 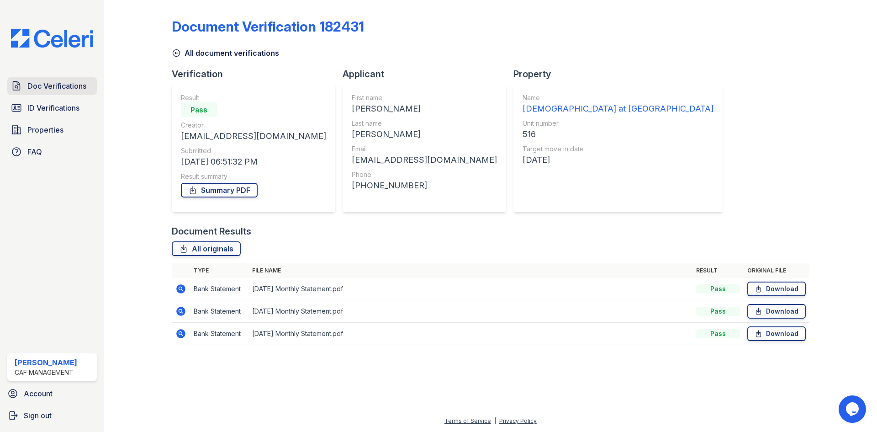 I want to click on div: Result, so click(x=254, y=98).